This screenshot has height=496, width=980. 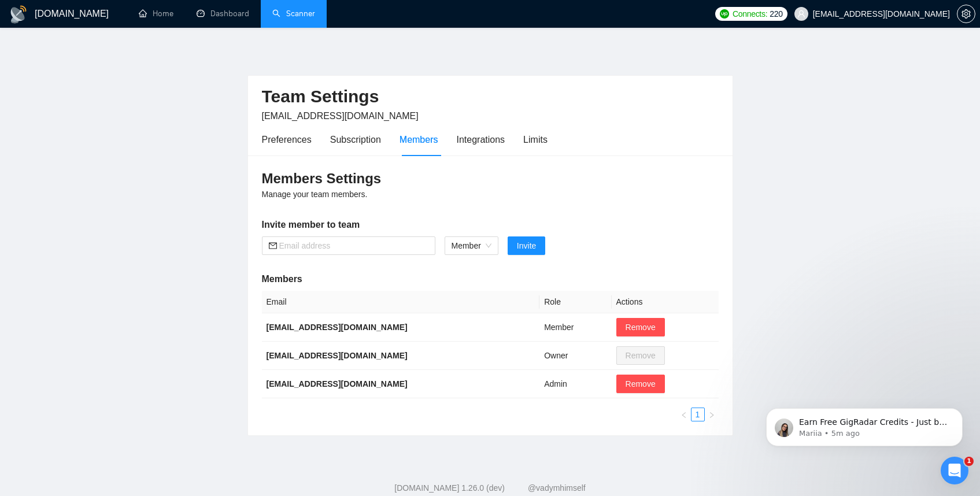 I want to click on span: setting, so click(x=966, y=14).